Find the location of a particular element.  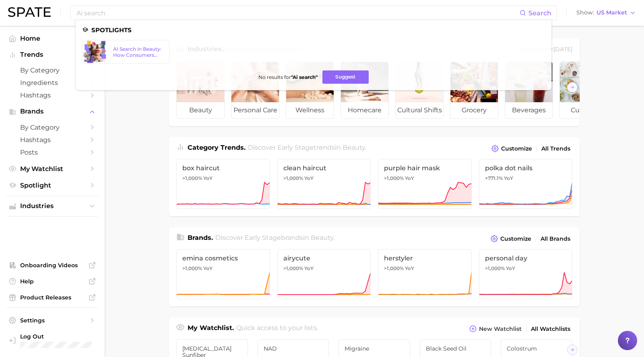

a: wellness is located at coordinates (310, 90).